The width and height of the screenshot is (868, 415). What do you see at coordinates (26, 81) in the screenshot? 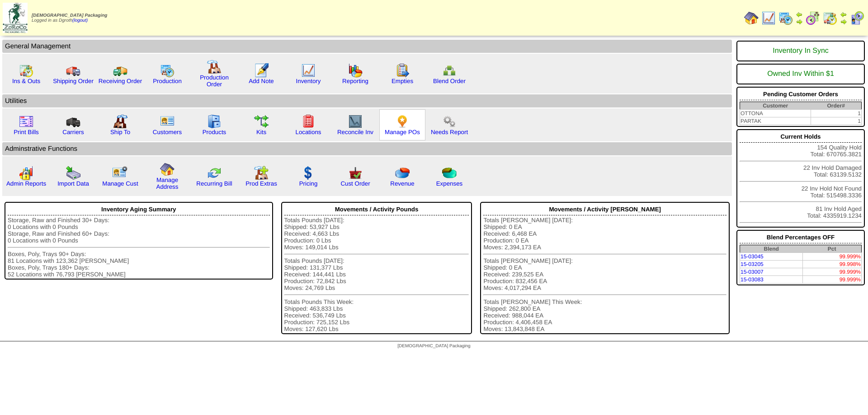
I see `a: Ins & Outs` at bounding box center [26, 81].